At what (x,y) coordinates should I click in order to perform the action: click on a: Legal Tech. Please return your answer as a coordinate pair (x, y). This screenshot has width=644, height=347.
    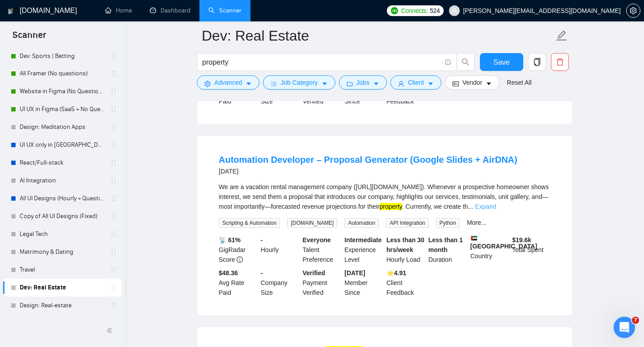
    Looking at the image, I should click on (62, 234).